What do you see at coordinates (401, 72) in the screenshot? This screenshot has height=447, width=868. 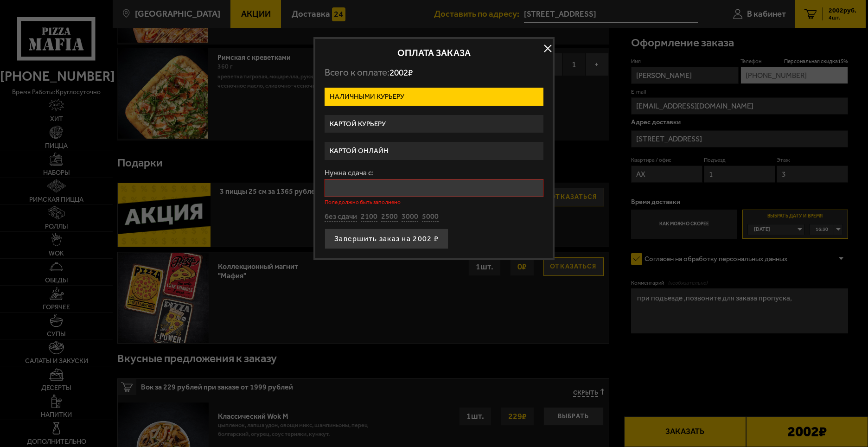 I see `span: 2002 ₽` at bounding box center [401, 72].